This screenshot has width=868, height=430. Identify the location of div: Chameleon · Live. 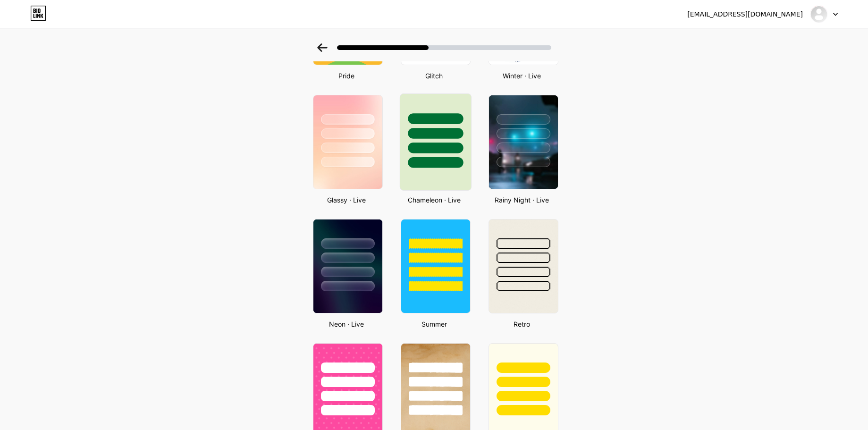
(434, 200).